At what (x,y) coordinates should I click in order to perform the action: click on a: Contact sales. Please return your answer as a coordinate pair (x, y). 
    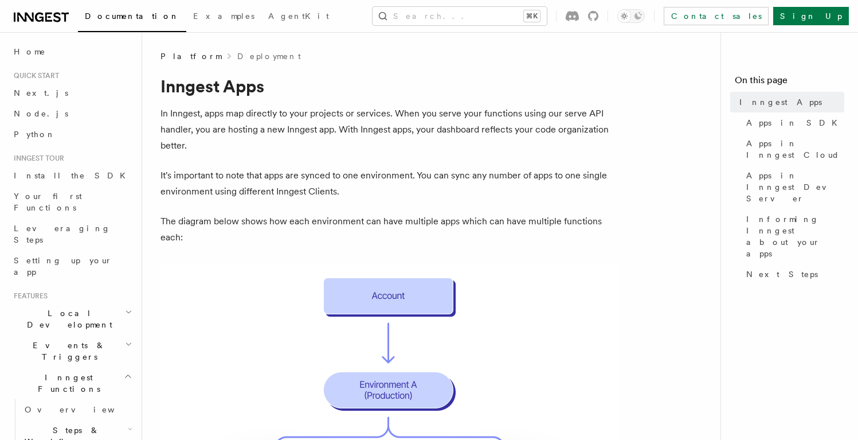
    Looking at the image, I should click on (716, 16).